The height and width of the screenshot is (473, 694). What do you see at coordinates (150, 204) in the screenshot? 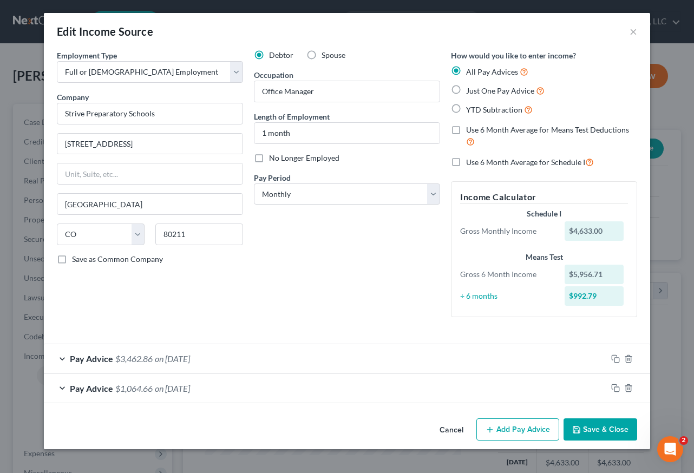
I see `input: Enter city...` at bounding box center [150, 204].